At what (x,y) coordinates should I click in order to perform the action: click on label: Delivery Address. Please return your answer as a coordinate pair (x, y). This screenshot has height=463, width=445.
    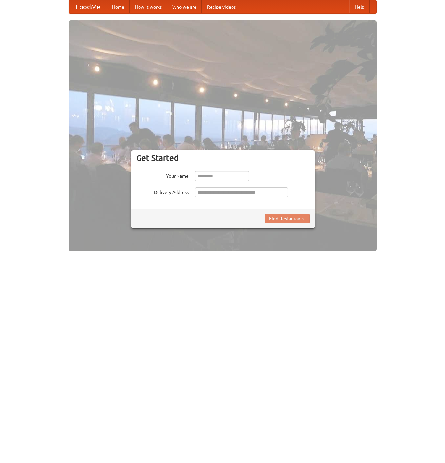
    Looking at the image, I should click on (162, 192).